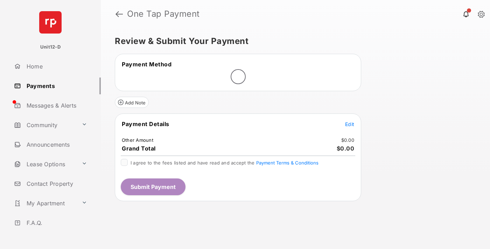  Describe the element at coordinates (56, 66) in the screenshot. I see `a: Home` at that location.